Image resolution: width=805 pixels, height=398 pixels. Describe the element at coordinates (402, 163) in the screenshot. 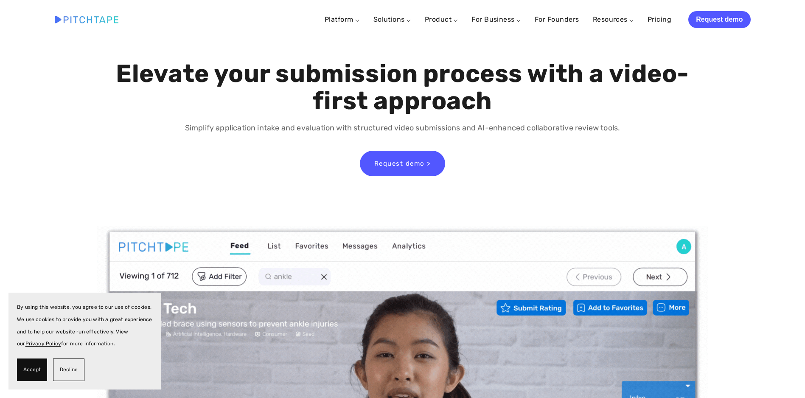

I see `a: Request demo >` at that location.